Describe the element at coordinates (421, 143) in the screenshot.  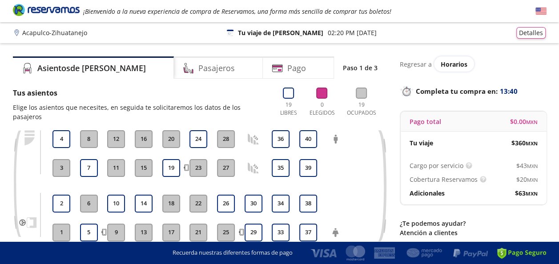
I see `p: Tu viaje` at that location.